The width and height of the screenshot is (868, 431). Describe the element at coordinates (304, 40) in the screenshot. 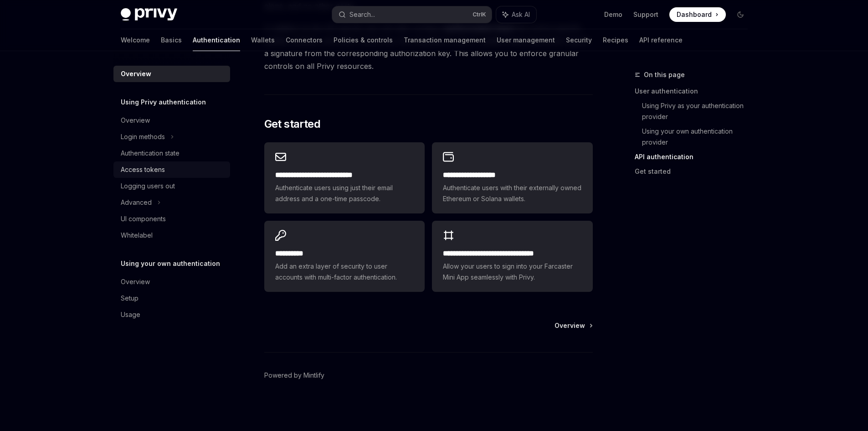

I see `a: Connectors` at that location.